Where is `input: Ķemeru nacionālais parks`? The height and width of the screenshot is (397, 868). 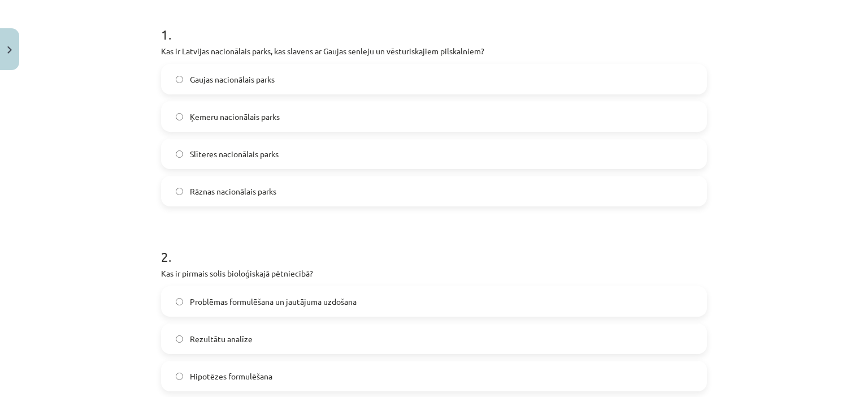
input: Ķemeru nacionālais parks is located at coordinates (179, 117).